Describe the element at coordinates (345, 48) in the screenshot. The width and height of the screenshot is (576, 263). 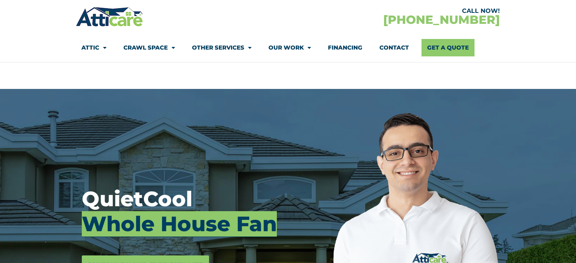
I see `a: Financing` at that location.